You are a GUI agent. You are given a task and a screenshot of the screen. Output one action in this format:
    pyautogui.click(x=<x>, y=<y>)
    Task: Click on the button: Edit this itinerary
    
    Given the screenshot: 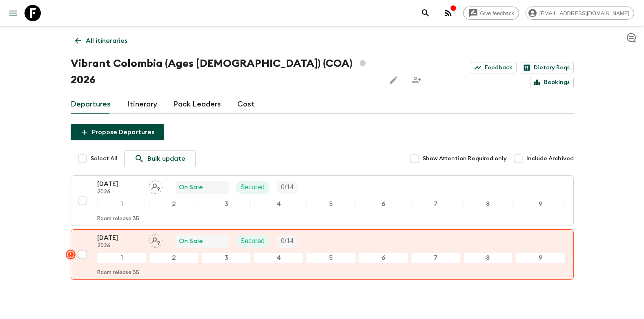 What is the action you would take?
    pyautogui.click(x=394, y=80)
    